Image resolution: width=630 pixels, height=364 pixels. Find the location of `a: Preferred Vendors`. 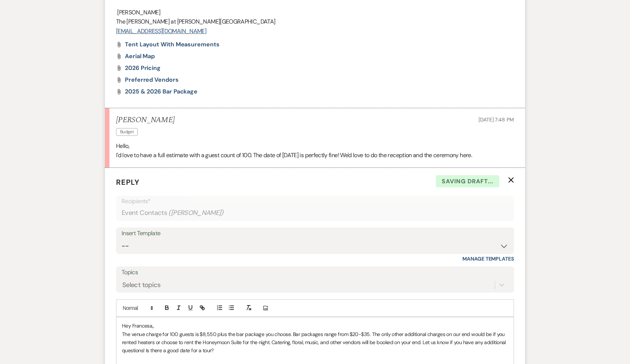

a: Preferred Vendors is located at coordinates (152, 80).